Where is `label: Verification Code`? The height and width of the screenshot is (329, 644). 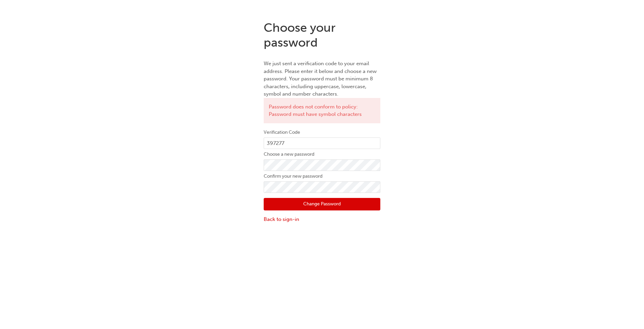 label: Verification Code is located at coordinates (322, 132).